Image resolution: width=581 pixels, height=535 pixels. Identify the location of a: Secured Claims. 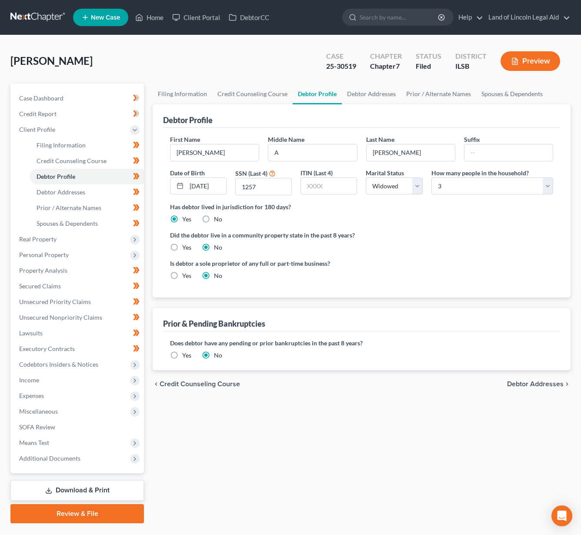
(78, 286).